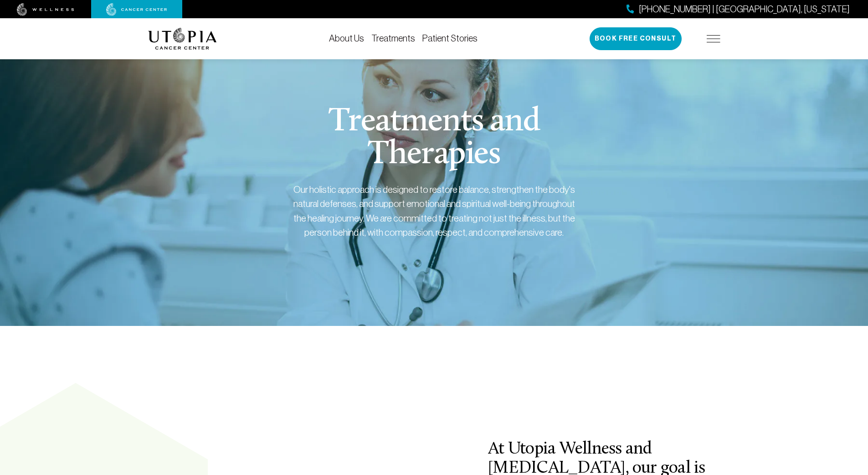 The width and height of the screenshot is (868, 475). What do you see at coordinates (434, 139) in the screenshot?
I see `h1: Treatments and Therapies` at bounding box center [434, 139].